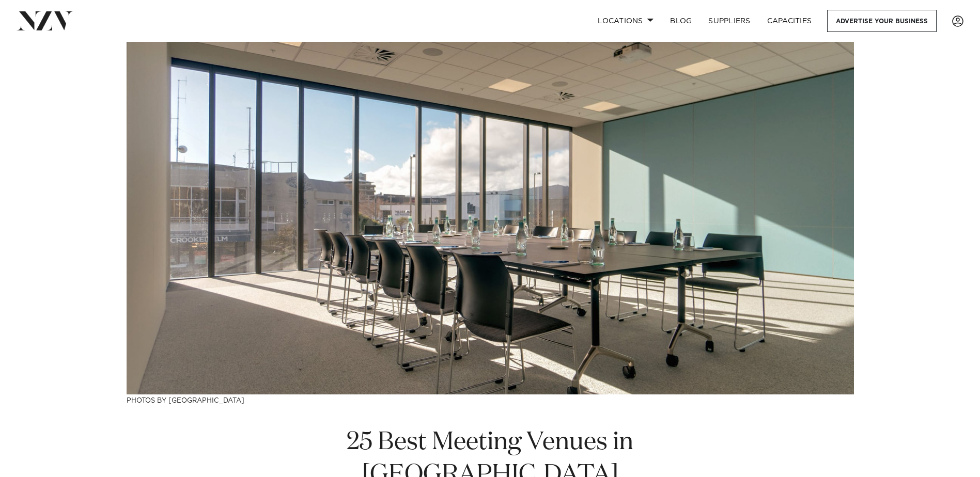 The height and width of the screenshot is (477, 980). I want to click on a: Advertise your business, so click(882, 20).